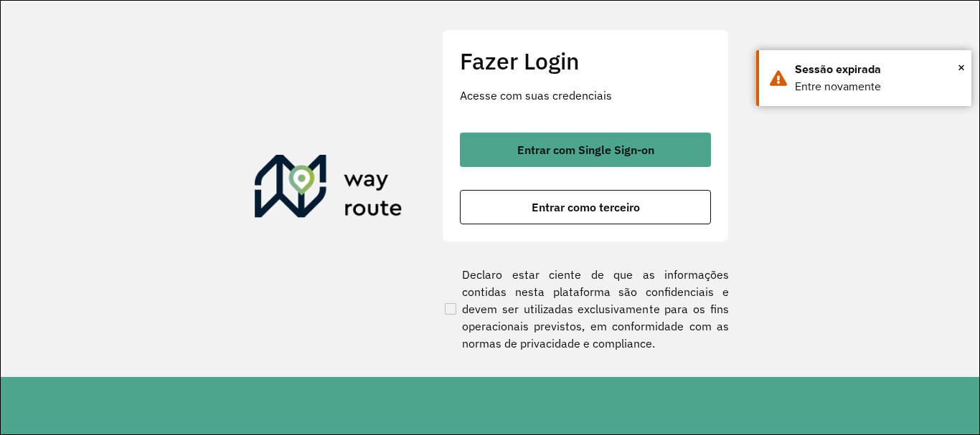 The height and width of the screenshot is (435, 980). Describe the element at coordinates (585, 309) in the screenshot. I see `label: Declaro estar ciente de que as informações contidas nesta plataforma são confidenciais e devem se...` at that location.